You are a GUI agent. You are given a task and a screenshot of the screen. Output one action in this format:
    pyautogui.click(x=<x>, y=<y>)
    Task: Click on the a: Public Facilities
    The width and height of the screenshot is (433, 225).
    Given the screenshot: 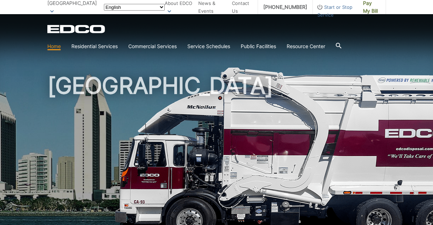 What is the action you would take?
    pyautogui.click(x=259, y=46)
    